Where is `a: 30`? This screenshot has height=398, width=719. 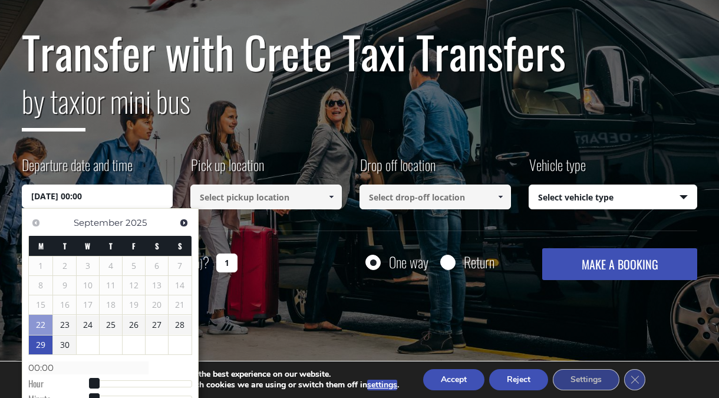 a: 30 is located at coordinates (64, 345).